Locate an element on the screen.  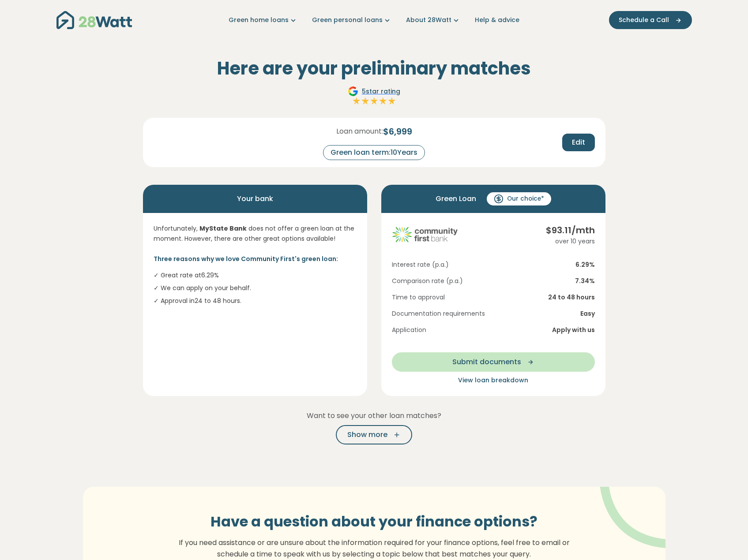
button: View loan breakdown is located at coordinates (493, 380).